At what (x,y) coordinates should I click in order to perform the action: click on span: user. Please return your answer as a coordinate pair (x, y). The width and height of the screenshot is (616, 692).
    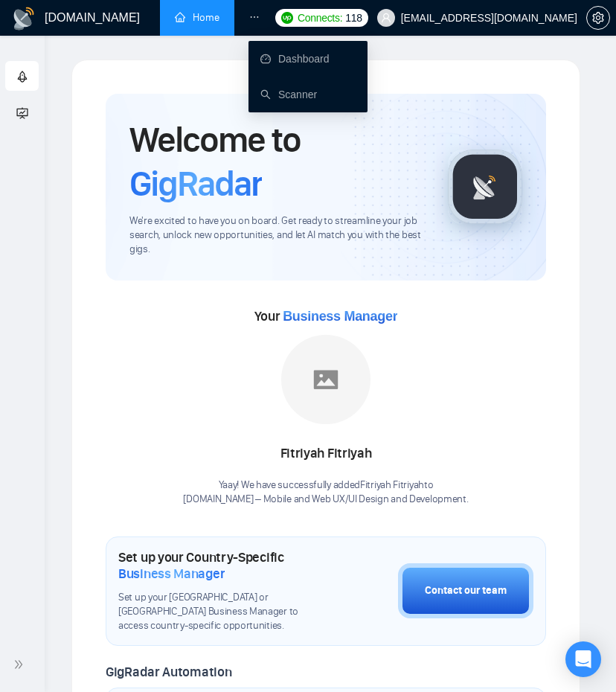
    Looking at the image, I should click on (386, 18).